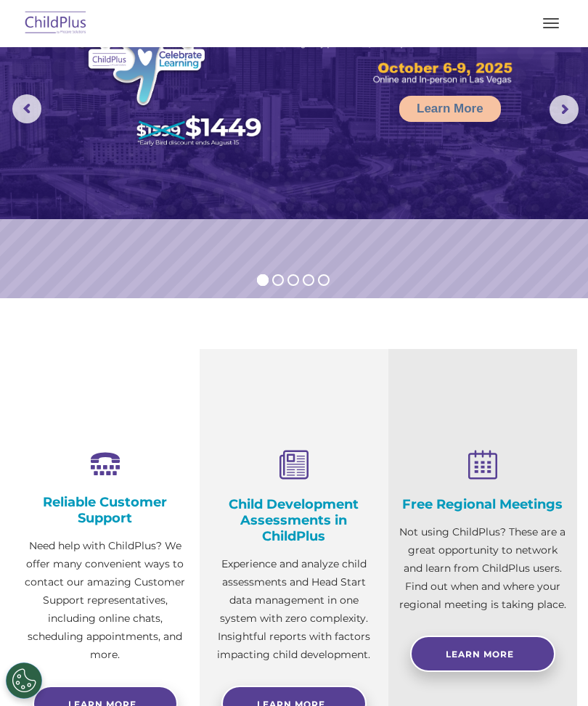 The width and height of the screenshot is (588, 706). I want to click on p: Not using ChildPlus? These are a great opportunity to network and learn from ChildPlus users. Fin..., so click(482, 569).